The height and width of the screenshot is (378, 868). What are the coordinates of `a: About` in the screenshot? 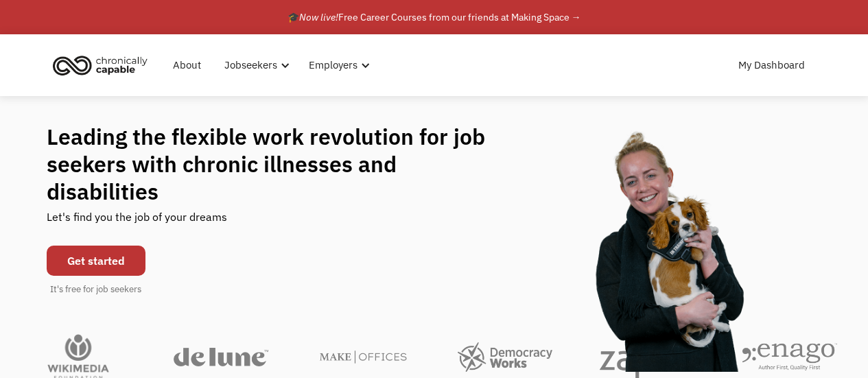 It's located at (186, 65).